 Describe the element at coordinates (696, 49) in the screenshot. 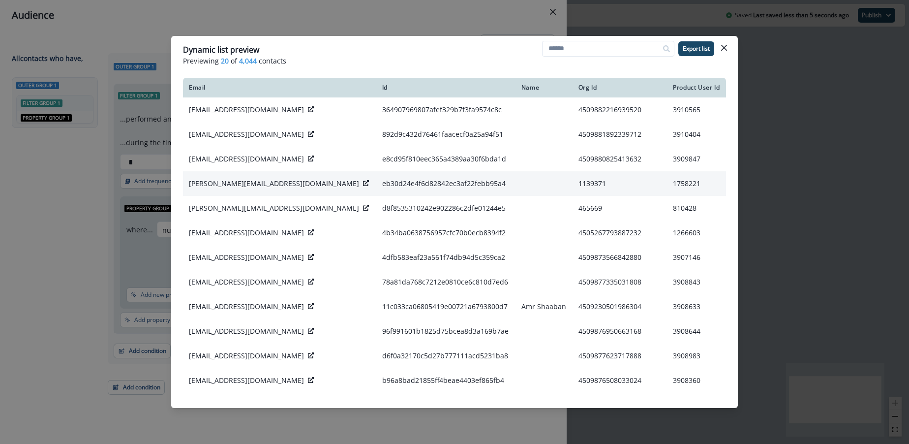

I see `p: Export list` at that location.